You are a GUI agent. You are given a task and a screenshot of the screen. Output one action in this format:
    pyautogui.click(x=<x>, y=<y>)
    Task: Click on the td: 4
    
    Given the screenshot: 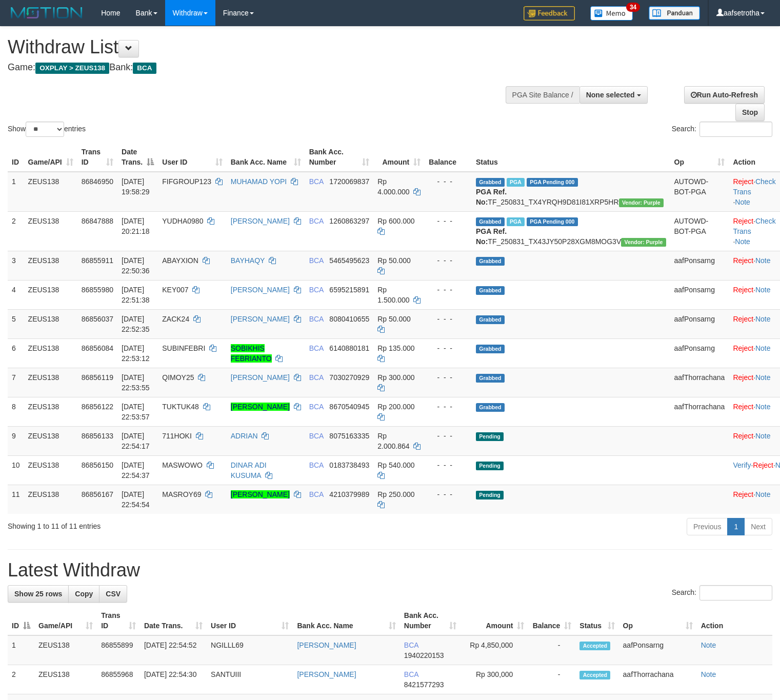 What is the action you would take?
    pyautogui.click(x=16, y=295)
    